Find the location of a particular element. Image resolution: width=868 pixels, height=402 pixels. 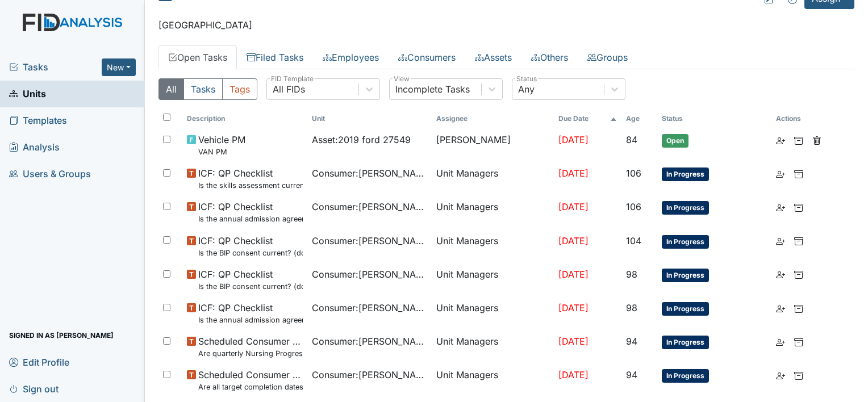

a: Consumers is located at coordinates (427, 57).